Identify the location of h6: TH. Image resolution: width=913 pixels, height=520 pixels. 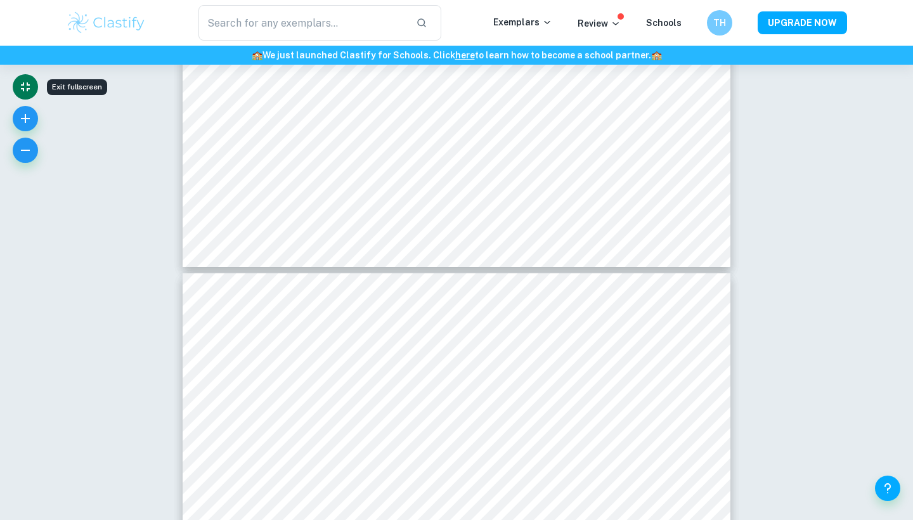
(720, 23).